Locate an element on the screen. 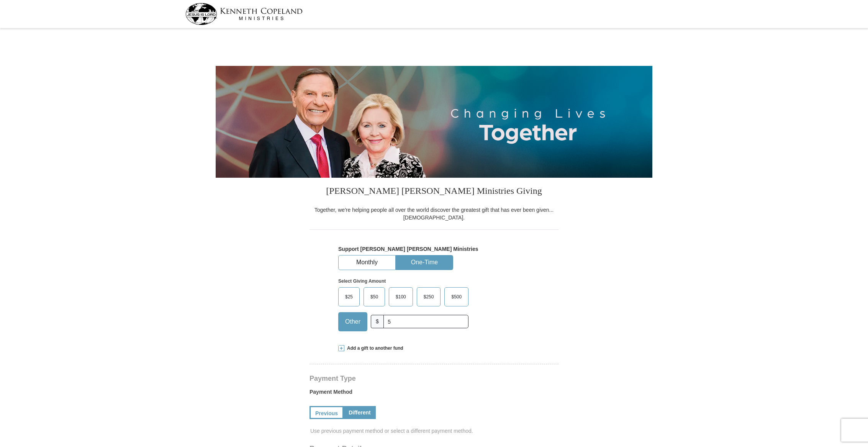 This screenshot has width=868, height=447. span: Add a gift to another fund is located at coordinates (374, 348).